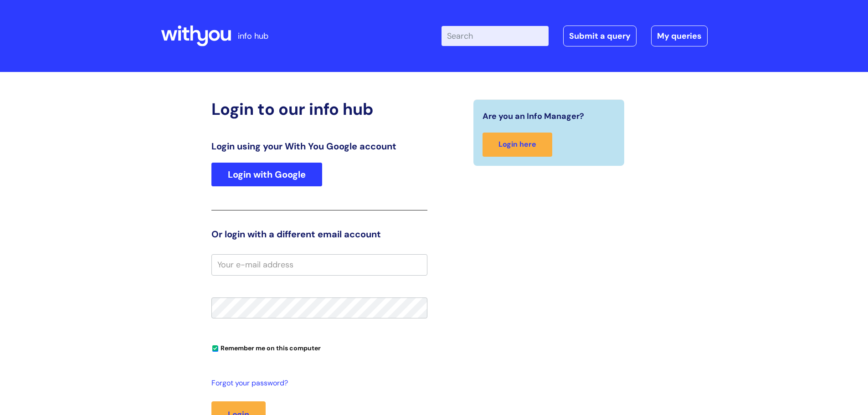  Describe the element at coordinates (215, 348) in the screenshot. I see `input: Remember me on this computer` at that location.